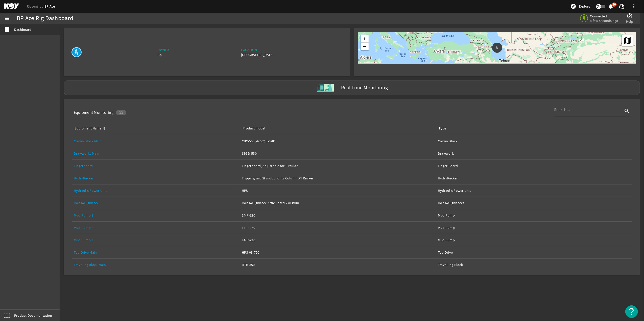 This screenshot has width=644, height=321. What do you see at coordinates (580, 6) in the screenshot?
I see `button: Explore` at bounding box center [580, 6].